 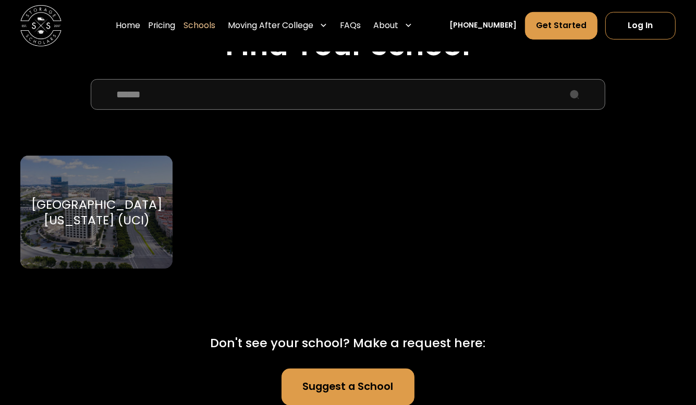 What do you see at coordinates (162, 26) in the screenshot?
I see `a: Pricing` at bounding box center [162, 26].